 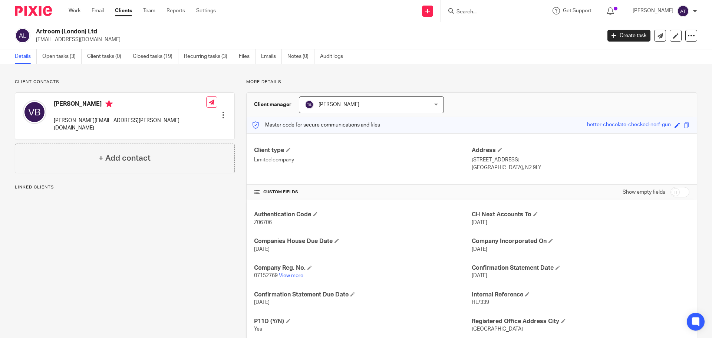 I want to click on h4: Confirmation Statement Date, so click(x=580, y=268).